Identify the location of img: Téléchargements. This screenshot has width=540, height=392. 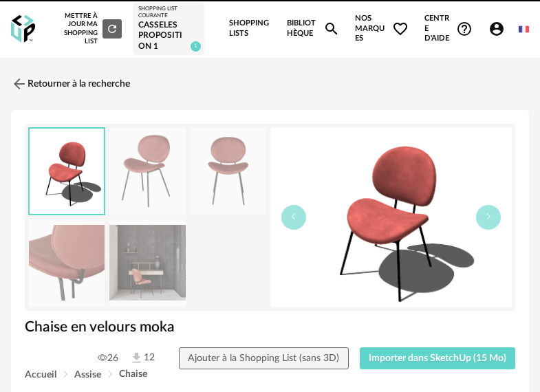
(136, 358).